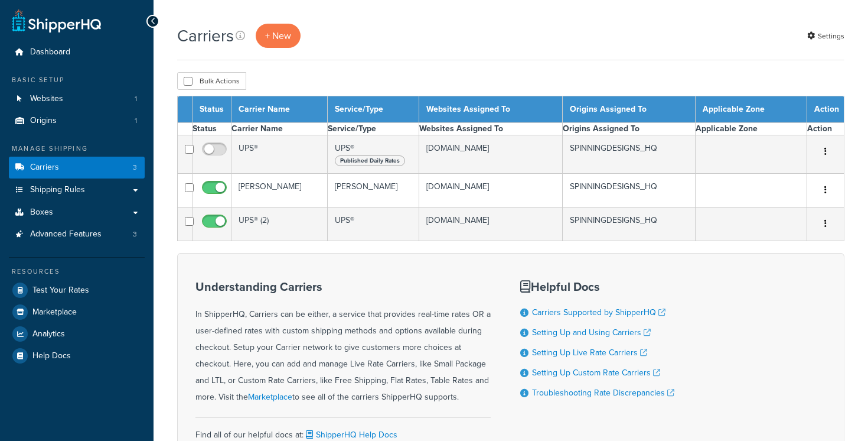 This screenshot has height=441, width=868. What do you see at coordinates (76, 190) in the screenshot?
I see `a: Shipping Rules` at bounding box center [76, 190].